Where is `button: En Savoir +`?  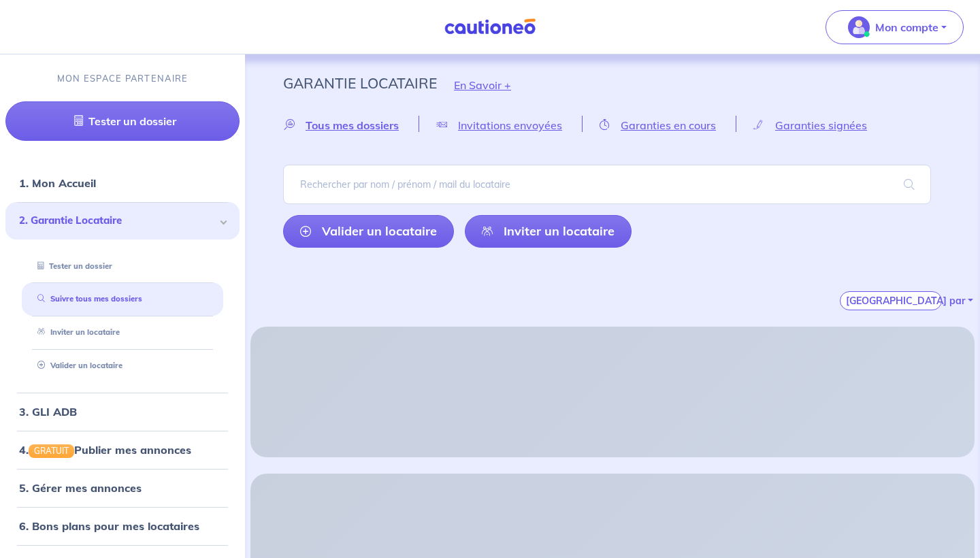
button: En Savoir + is located at coordinates (483, 85).